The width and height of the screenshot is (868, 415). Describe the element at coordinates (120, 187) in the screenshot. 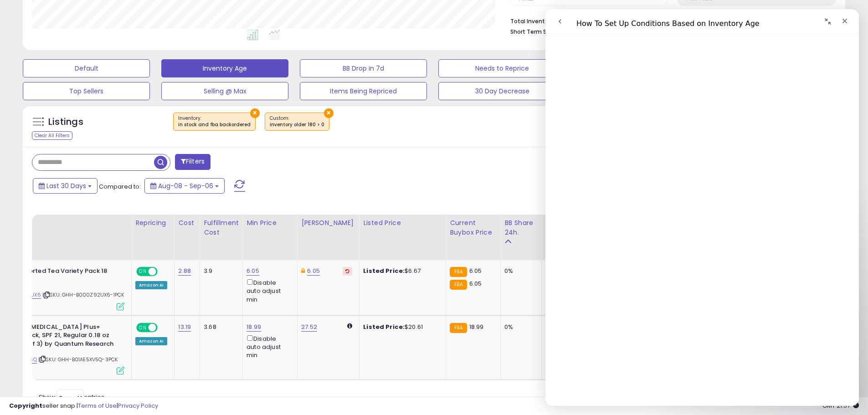

I see `span: Compared to:` at that location.